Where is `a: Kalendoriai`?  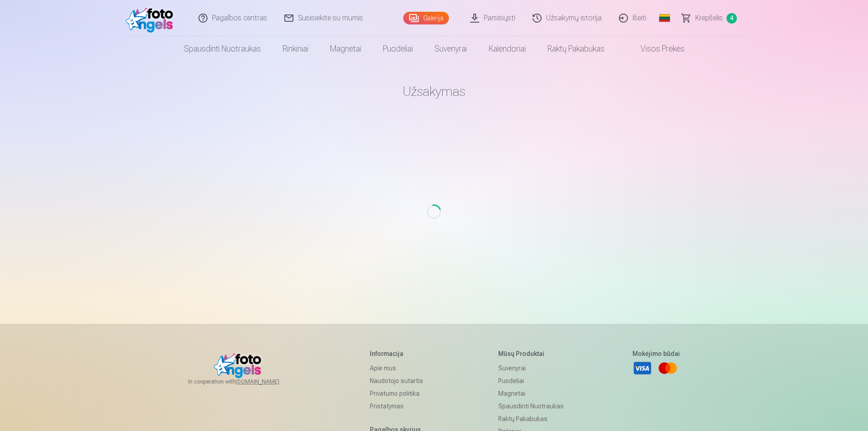
a: Kalendoriai is located at coordinates (507, 49).